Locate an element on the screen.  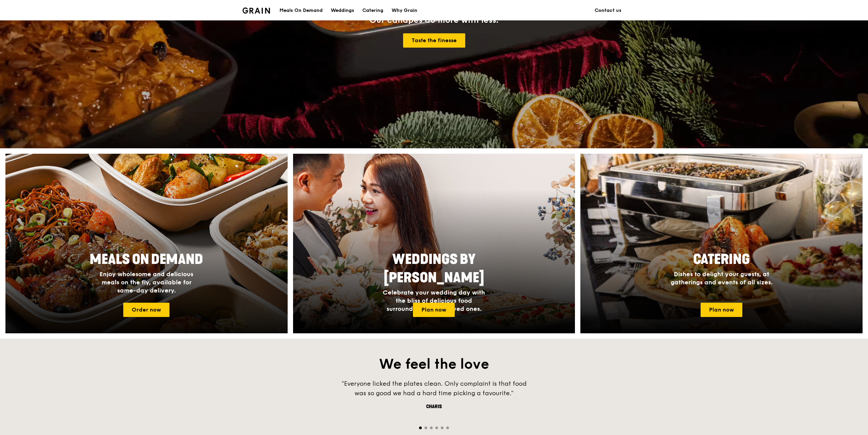
img: catering-card.e1cfaf3e.jpg is located at coordinates (721, 244).